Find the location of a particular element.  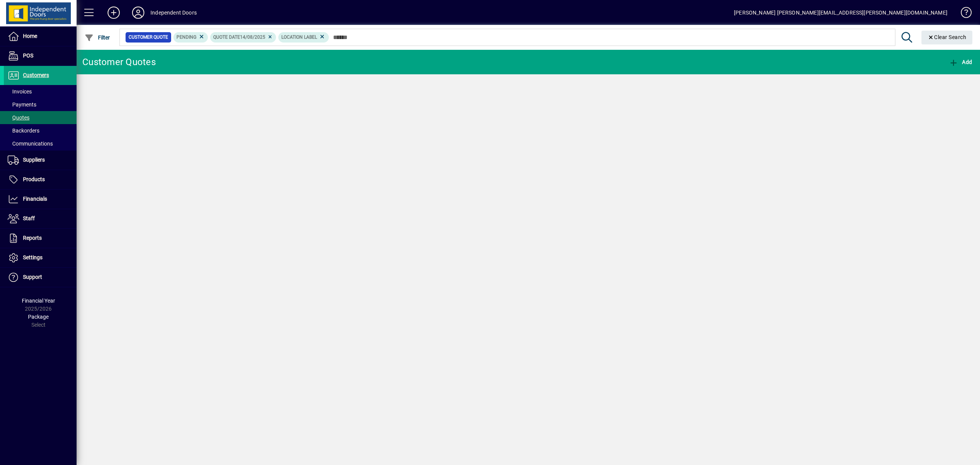

span: Financials is located at coordinates (35, 199).